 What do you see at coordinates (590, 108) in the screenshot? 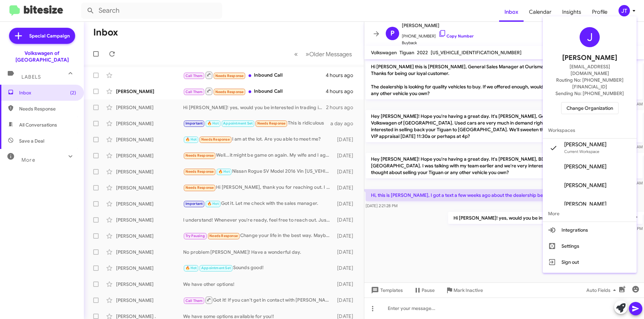
I see `span: Change Organization` at bounding box center [590, 108].